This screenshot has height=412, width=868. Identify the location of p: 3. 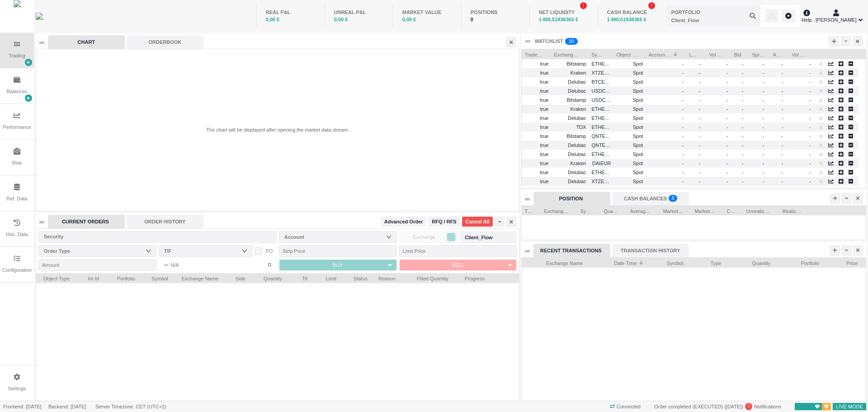
(570, 43).